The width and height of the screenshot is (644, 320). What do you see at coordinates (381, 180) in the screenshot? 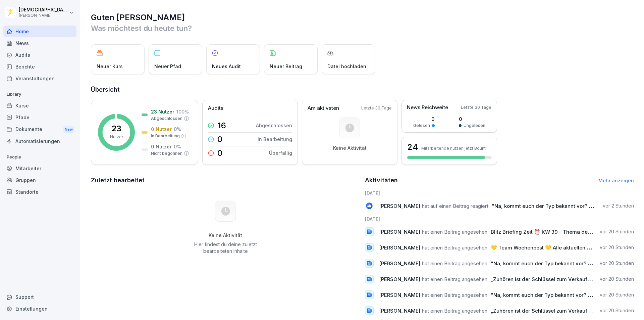
I see `h2: Aktivitäten` at bounding box center [381, 180].